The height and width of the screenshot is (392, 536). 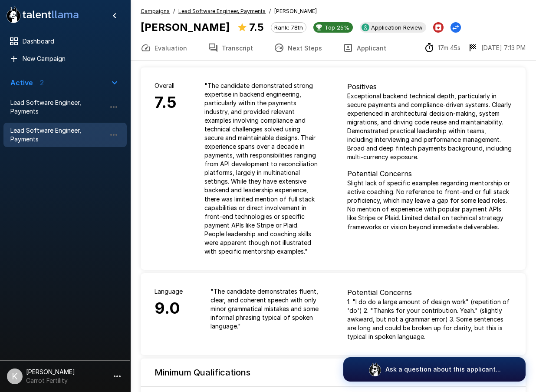 I want to click on div: View profile in Greenhouse, so click(x=393, y=28).